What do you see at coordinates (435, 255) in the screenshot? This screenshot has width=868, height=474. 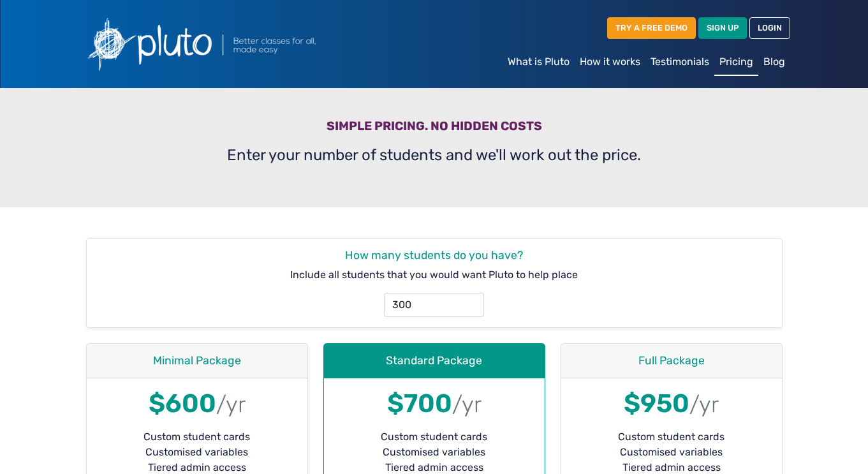 I see `h4: How many students do you have?` at bounding box center [435, 255].